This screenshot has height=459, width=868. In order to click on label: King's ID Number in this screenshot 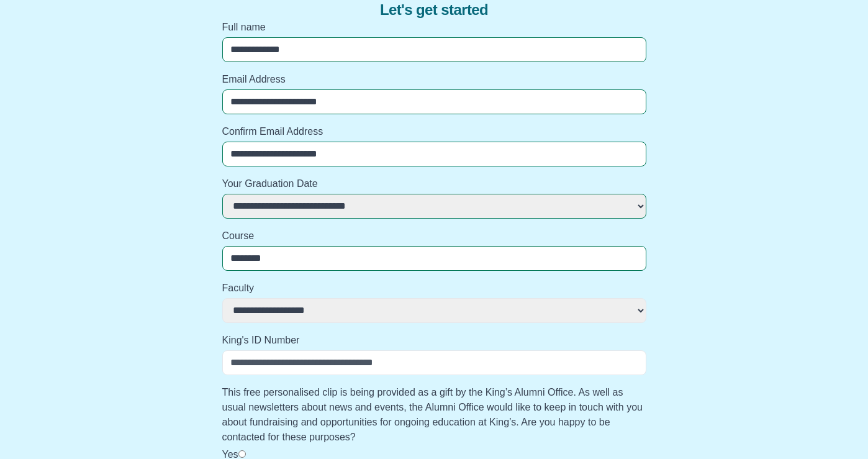, I will do `click(434, 340)`.